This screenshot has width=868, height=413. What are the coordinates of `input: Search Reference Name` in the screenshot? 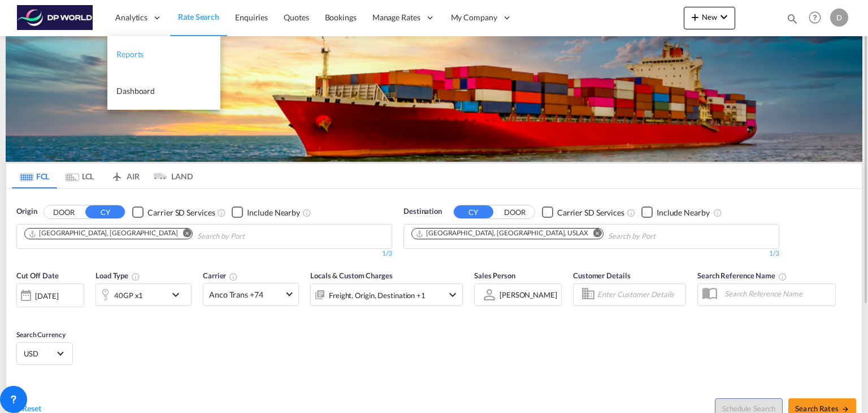 It's located at (777, 293).